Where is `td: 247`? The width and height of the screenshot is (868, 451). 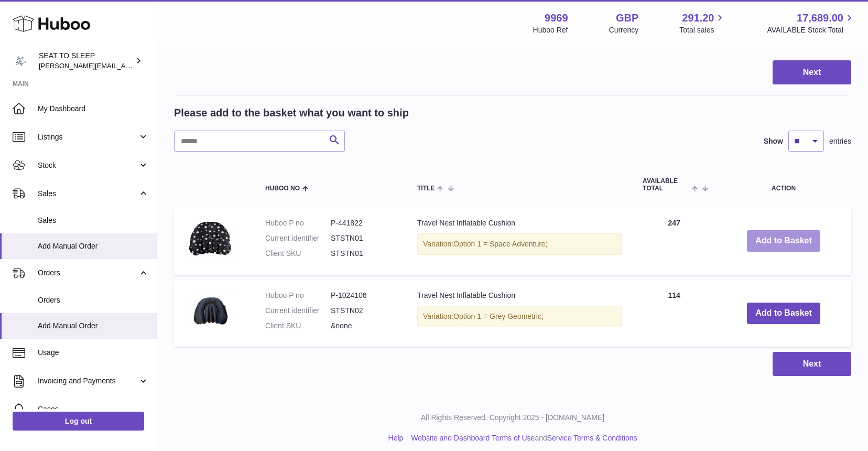 td: 247 is located at coordinates (674, 241).